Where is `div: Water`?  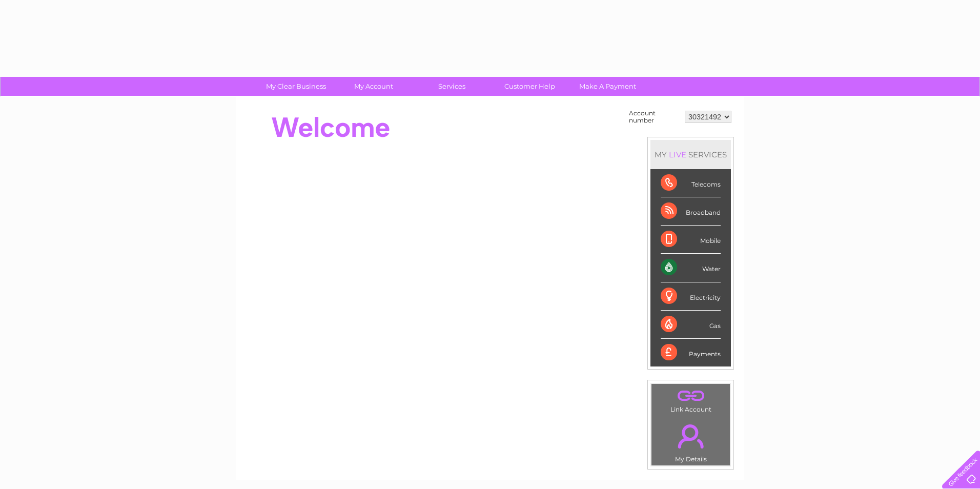
div: Water is located at coordinates (690, 268).